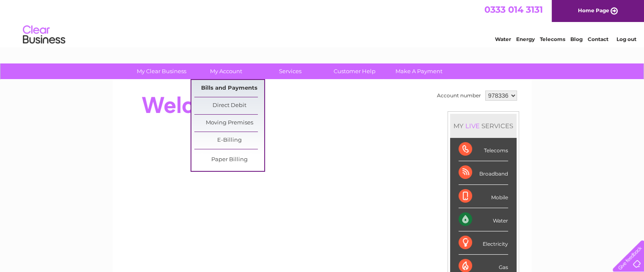 Image resolution: width=644 pixels, height=272 pixels. I want to click on div: Telecoms, so click(483, 149).